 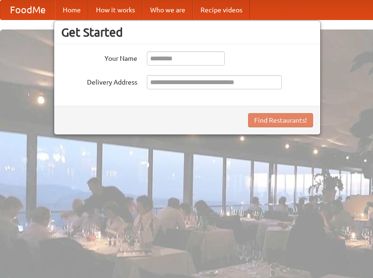 I want to click on a: Home, so click(x=72, y=10).